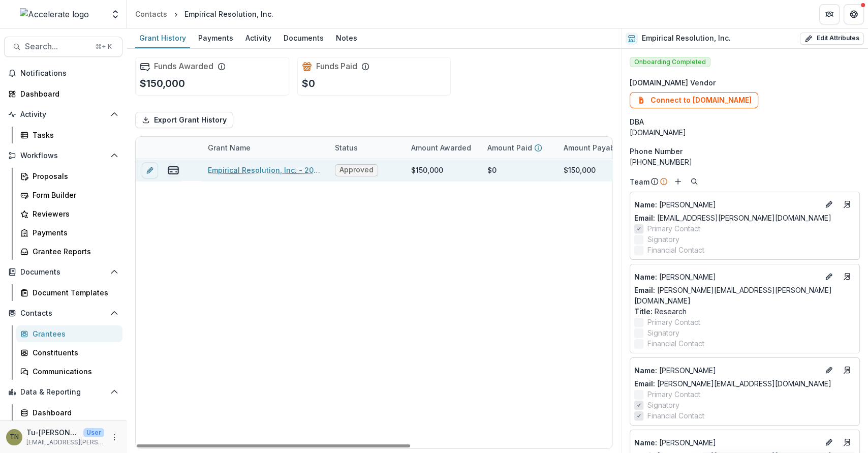 The height and width of the screenshot is (453, 868). Describe the element at coordinates (637, 121) in the screenshot. I see `span: DBA` at that location.